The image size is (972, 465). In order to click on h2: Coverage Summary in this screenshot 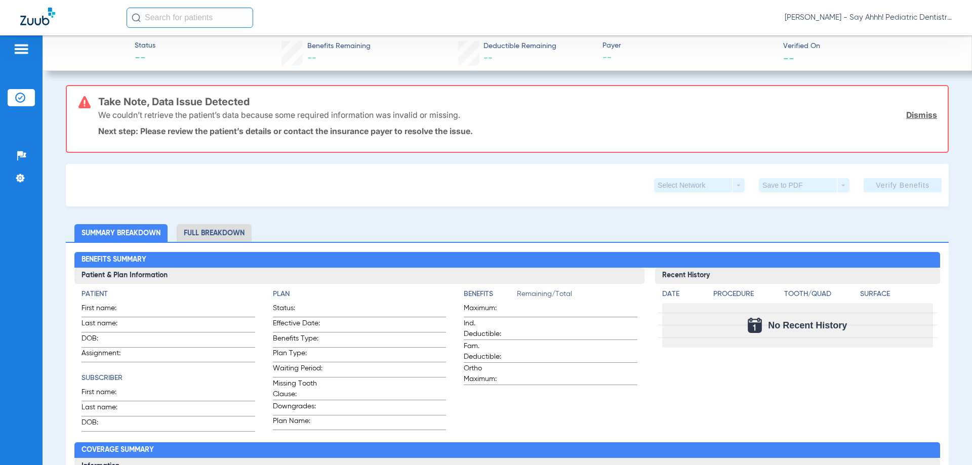, I will do `click(507, 451)`.